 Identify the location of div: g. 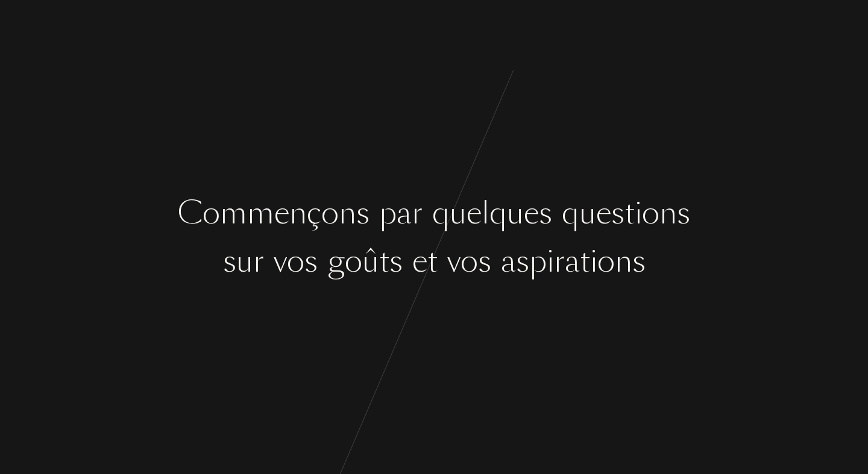
(336, 261).